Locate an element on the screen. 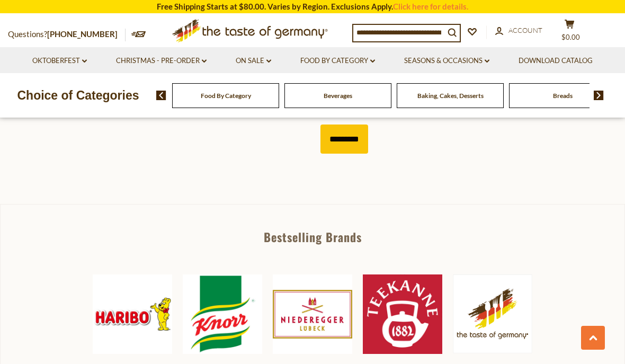  p: Questions? is located at coordinates (67, 34).